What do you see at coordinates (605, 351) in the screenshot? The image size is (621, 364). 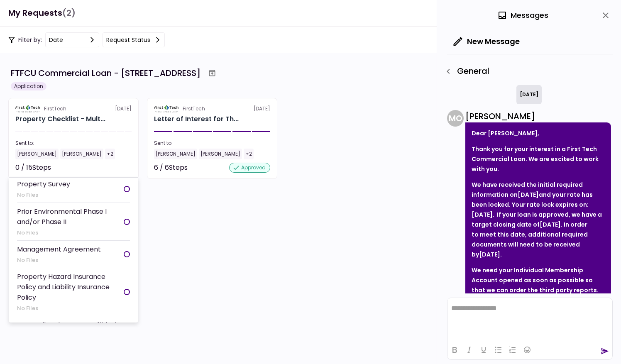 I see `button: send` at bounding box center [605, 351].